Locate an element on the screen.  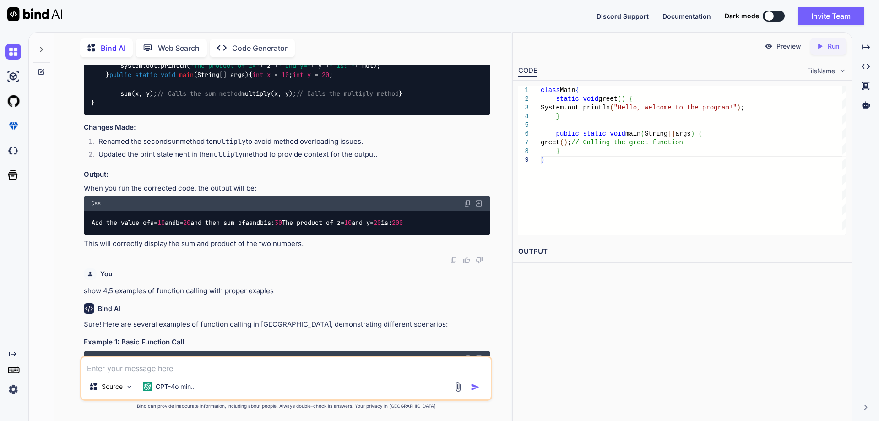
p: This will correctly display the sum and product of the two numbers. is located at coordinates (287, 244).